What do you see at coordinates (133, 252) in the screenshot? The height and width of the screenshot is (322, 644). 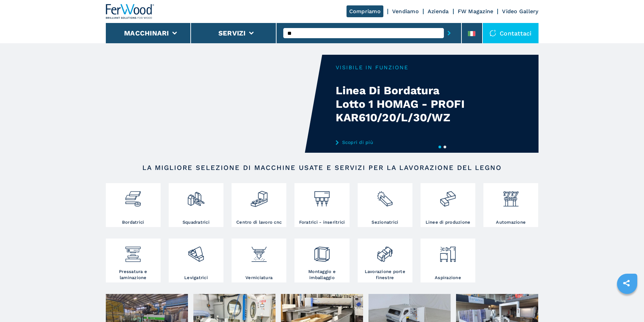 I see `img: pressa-strettoia.png` at bounding box center [133, 252].